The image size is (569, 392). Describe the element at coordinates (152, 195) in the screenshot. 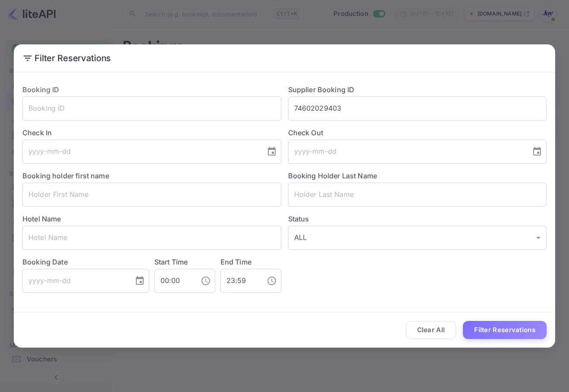

I see `input: Holder First Name` at that location.